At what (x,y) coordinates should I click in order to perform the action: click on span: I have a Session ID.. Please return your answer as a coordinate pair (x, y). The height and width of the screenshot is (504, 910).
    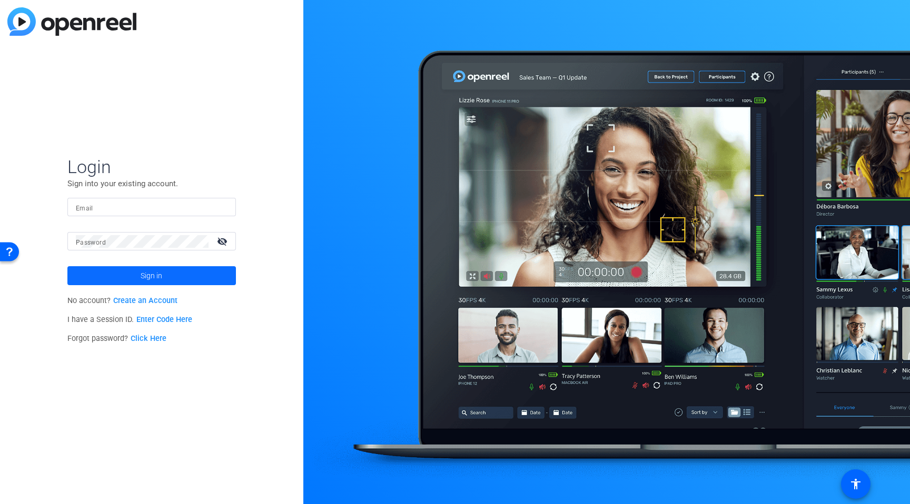
    Looking at the image, I should click on (130, 320).